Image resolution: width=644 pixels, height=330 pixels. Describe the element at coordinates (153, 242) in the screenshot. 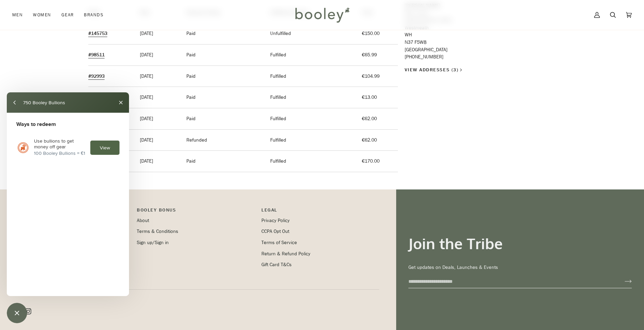

I see `a: Sign up/Sign in` at that location.